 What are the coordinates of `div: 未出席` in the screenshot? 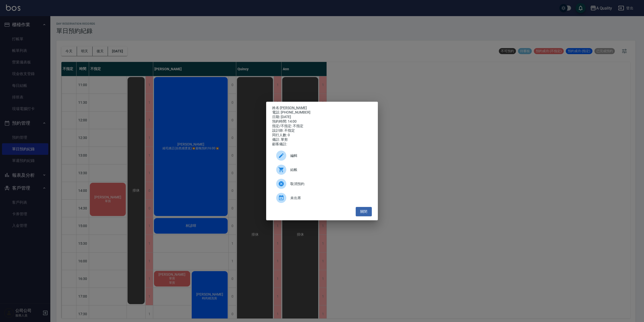 It's located at (322, 198).